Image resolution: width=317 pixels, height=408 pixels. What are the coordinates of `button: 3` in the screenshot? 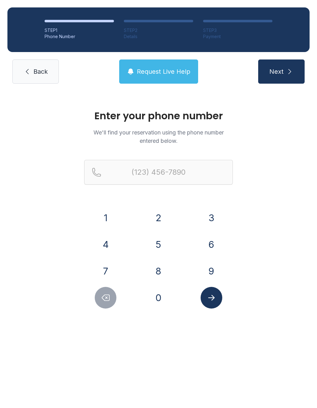 It's located at (211, 218).